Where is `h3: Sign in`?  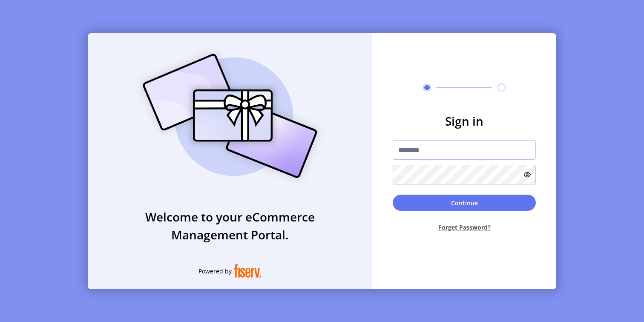
h3: Sign in is located at coordinates (464, 121).